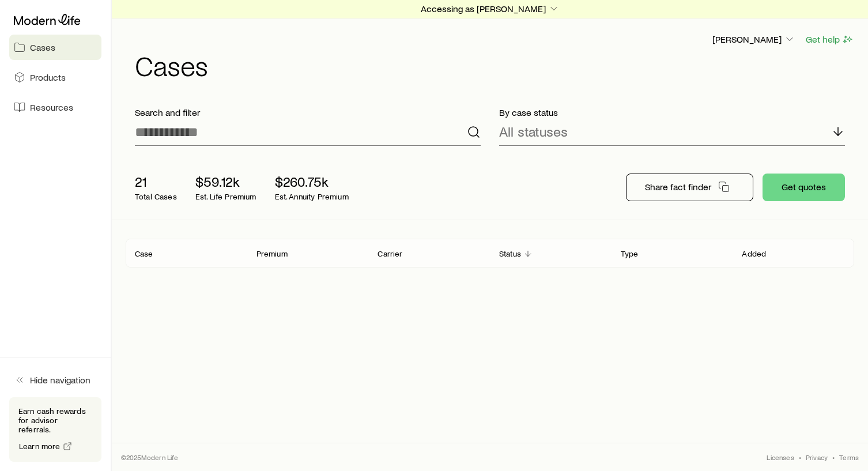 The image size is (868, 471). What do you see at coordinates (849, 456) in the screenshot?
I see `a: Terms` at bounding box center [849, 456].